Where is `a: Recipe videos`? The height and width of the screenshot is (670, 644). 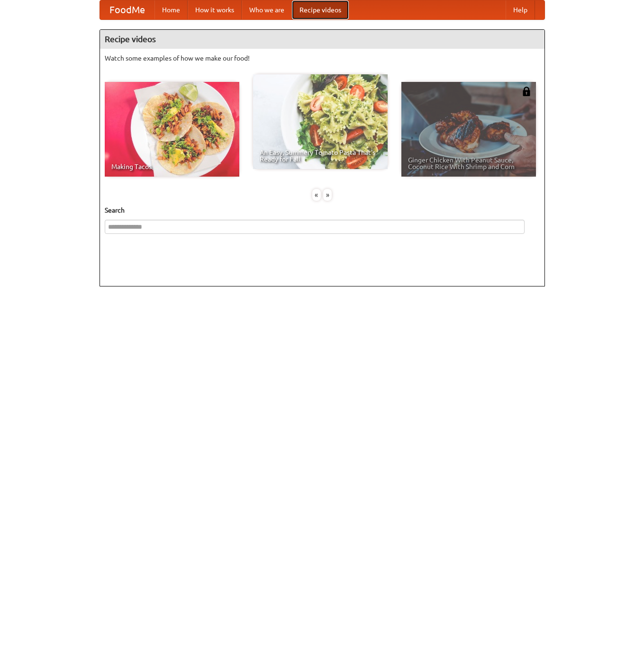
a: Recipe videos is located at coordinates (320, 10).